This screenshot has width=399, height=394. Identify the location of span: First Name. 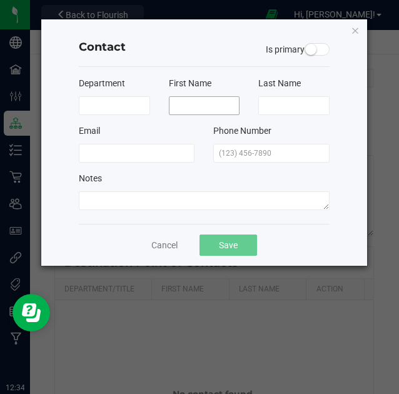
(190, 83).